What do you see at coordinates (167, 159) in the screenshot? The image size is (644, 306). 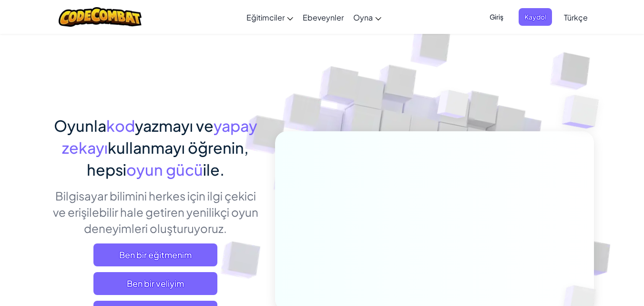 I see `span: kullanmayı öğrenin, hepsi` at bounding box center [167, 159].